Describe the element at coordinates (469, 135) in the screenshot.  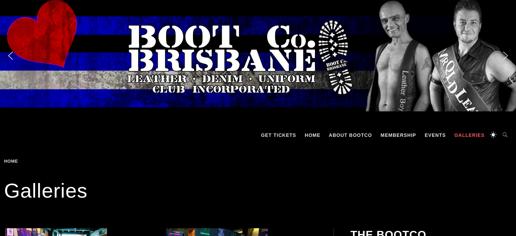
I see `a: Galleries` at that location.